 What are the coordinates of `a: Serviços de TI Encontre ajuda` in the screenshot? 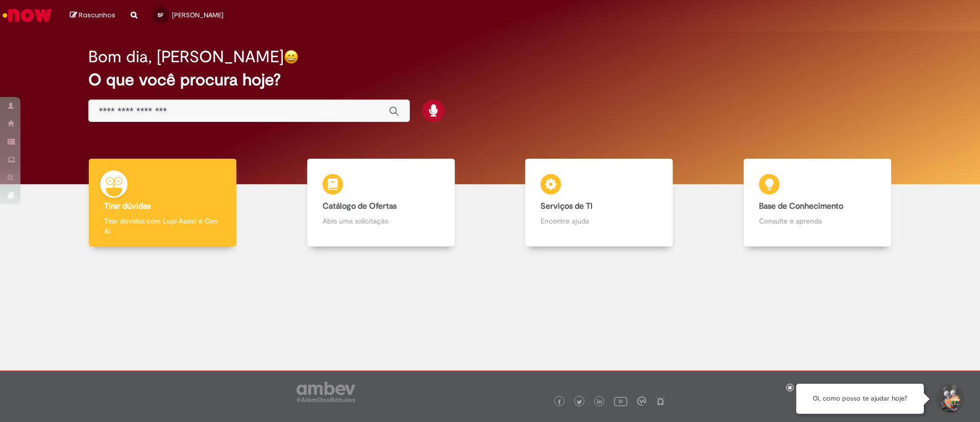 It's located at (599, 202).